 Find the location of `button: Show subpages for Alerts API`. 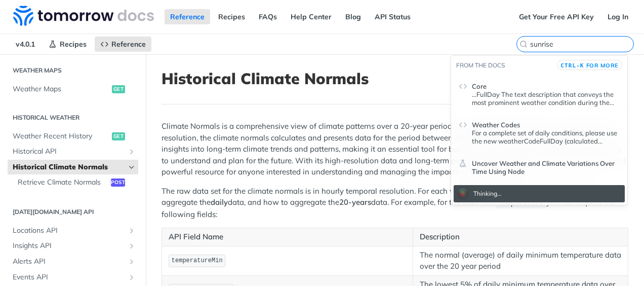

button: Show subpages for Alerts API is located at coordinates (131, 262).